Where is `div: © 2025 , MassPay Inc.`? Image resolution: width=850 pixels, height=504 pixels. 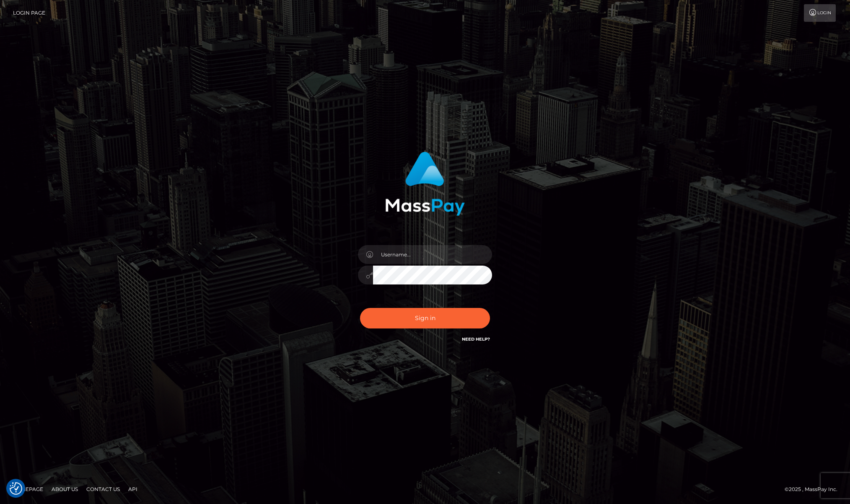
div: © 2025 , MassPay Inc. is located at coordinates (814, 489).